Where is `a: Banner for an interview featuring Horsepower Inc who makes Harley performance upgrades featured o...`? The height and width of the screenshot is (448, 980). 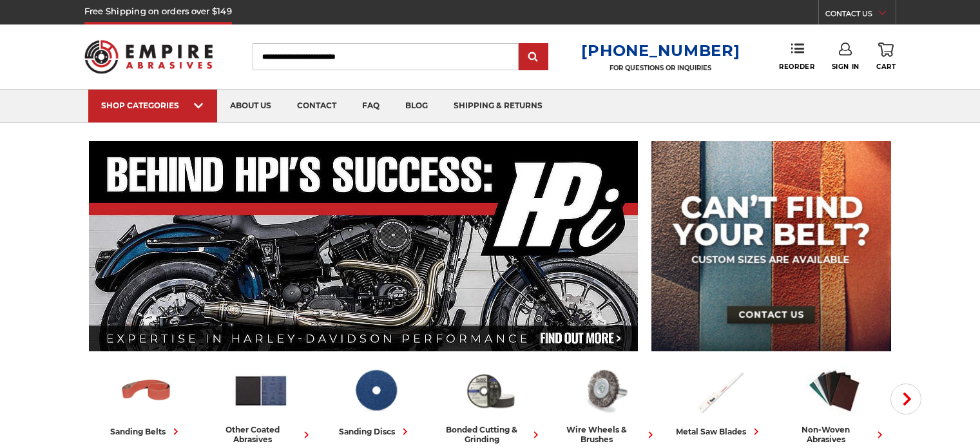
a: Banner for an interview featuring Horsepower Inc who makes Harley performance upgrades featured o... is located at coordinates (363, 247).